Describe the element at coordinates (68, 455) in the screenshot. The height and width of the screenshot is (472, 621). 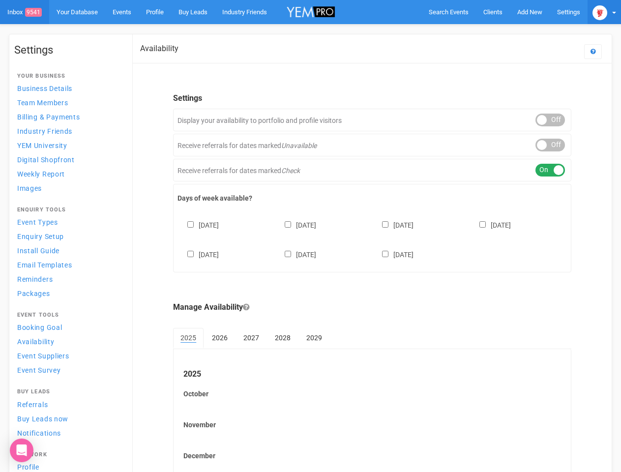
I see `h4: Network` at that location.